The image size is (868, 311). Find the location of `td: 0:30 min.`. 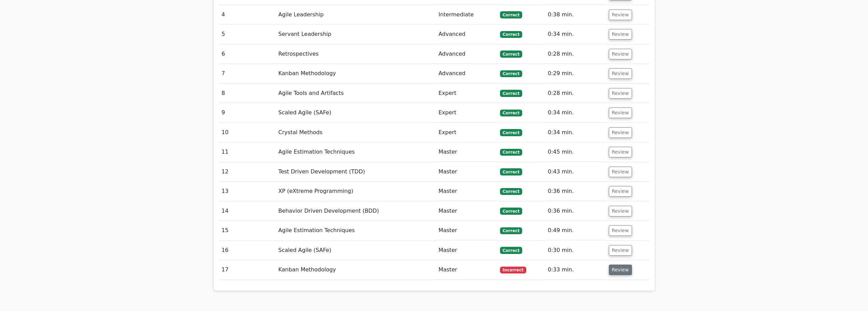

td: 0:30 min. is located at coordinates (575, 250).